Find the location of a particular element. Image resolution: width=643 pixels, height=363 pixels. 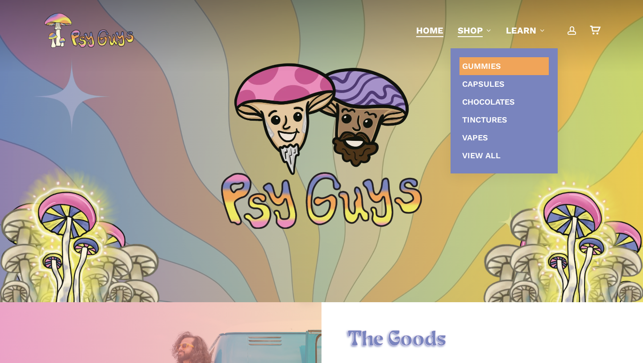

img: PsyGuys Heads Logo is located at coordinates (322, 118).